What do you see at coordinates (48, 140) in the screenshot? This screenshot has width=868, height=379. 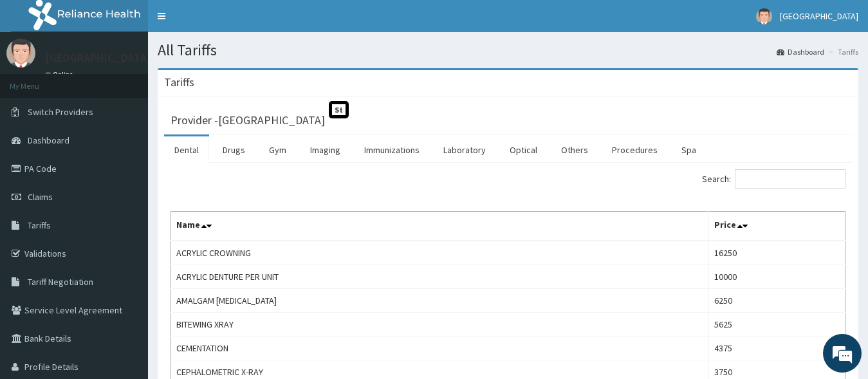 I see `span: Dashboard` at bounding box center [48, 140].